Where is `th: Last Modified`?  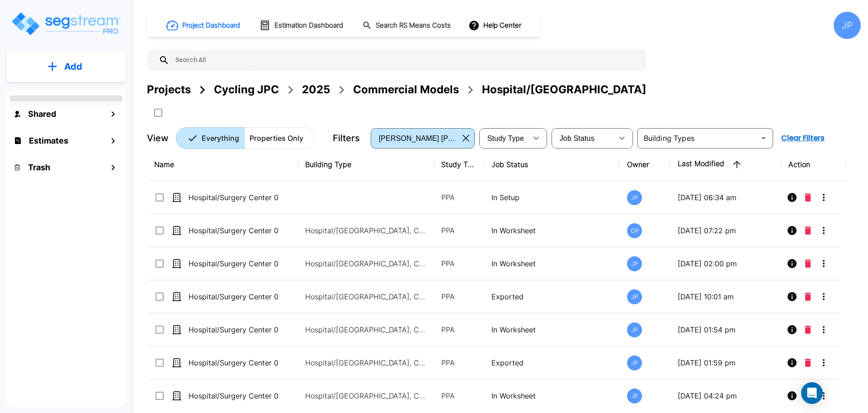 th: Last Modified is located at coordinates (726, 164).